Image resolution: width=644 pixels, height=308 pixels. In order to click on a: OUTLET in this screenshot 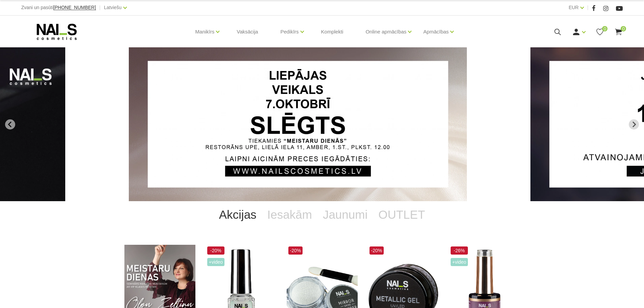, I will do `click(402, 215)`.